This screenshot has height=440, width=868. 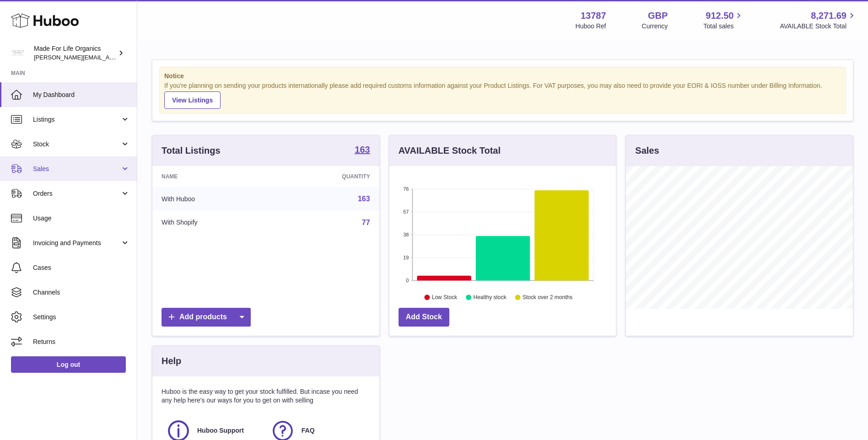 I want to click on td: With Huboo, so click(x=213, y=199).